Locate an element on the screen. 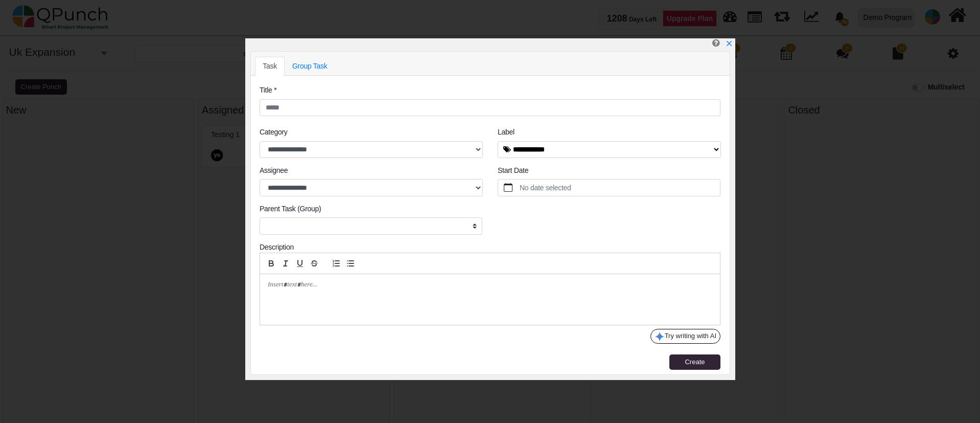 The image size is (980, 423). svg: calendar is located at coordinates (508, 188).